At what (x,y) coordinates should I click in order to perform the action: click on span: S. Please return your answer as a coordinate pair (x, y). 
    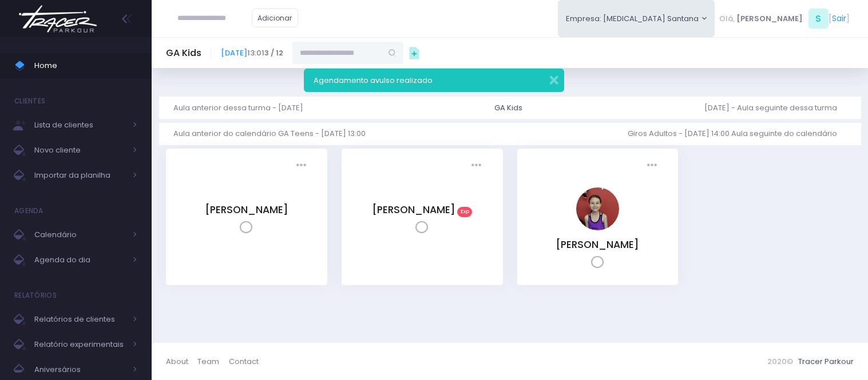
    Looking at the image, I should click on (818, 19).